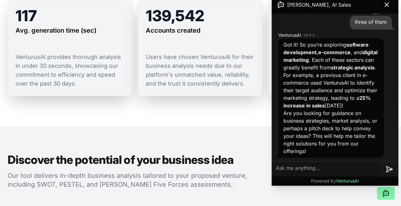  Describe the element at coordinates (309, 35) in the screenshot. I see `time: há 0 s` at that location.